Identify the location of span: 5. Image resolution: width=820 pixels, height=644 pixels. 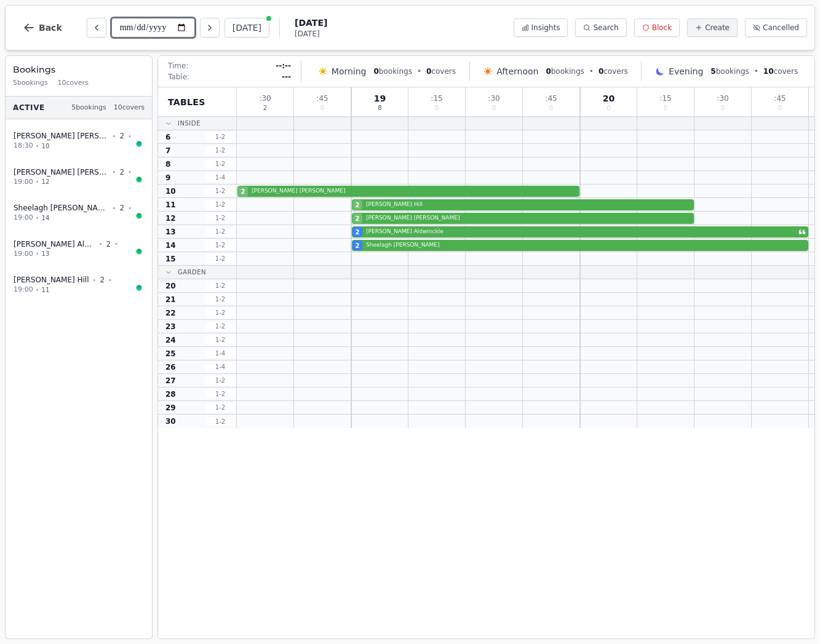
(714, 71).